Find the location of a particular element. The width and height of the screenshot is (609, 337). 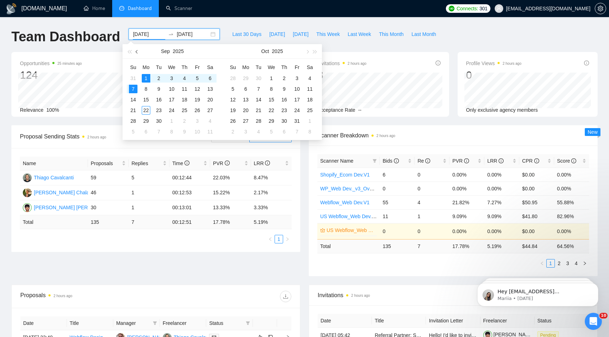

td: 2025-10-22 is located at coordinates (271, 110).